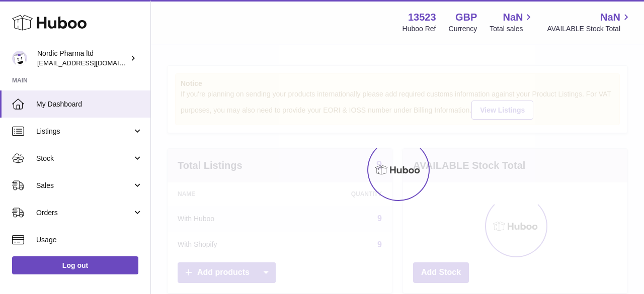 The image size is (644, 294). Describe the element at coordinates (512, 22) in the screenshot. I see `a: NaN Total sales` at that location.